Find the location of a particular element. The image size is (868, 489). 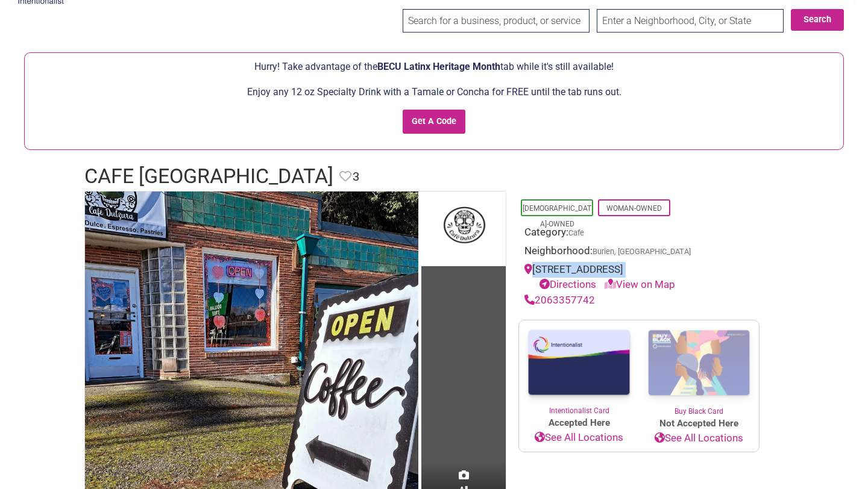

a: Buy Black Card is located at coordinates (698, 369).